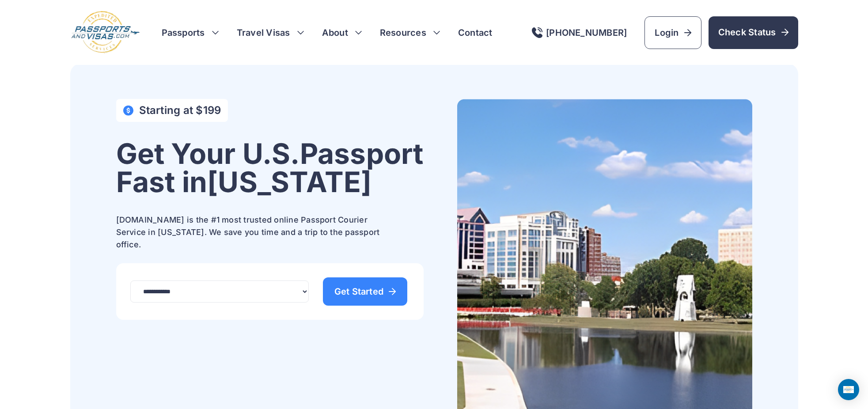 This screenshot has width=868, height=409. I want to click on span: Check Status, so click(753, 32).